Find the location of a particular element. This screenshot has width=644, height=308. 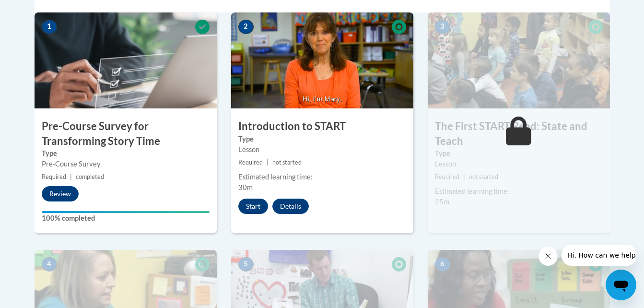

button: Start is located at coordinates (253, 206).